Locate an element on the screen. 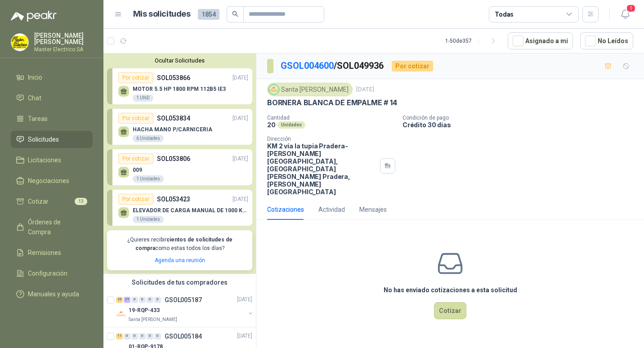 The image size is (644, 348). p: GSOL005184 is located at coordinates (183, 337).